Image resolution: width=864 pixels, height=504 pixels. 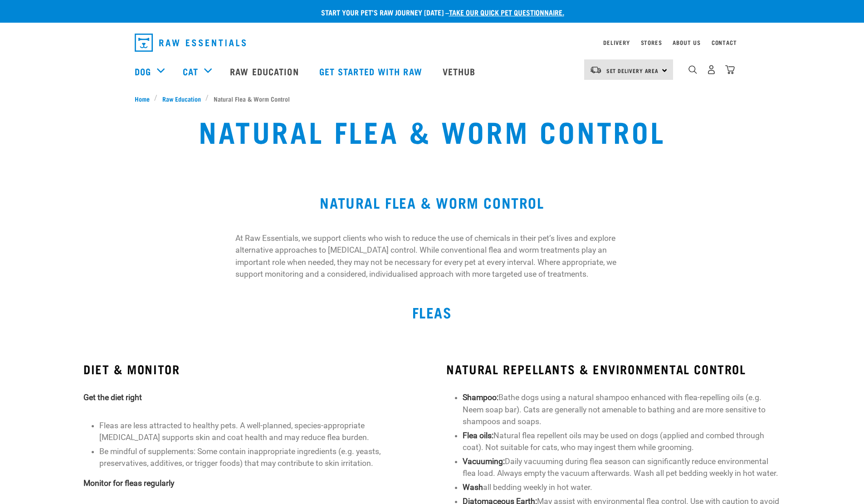 What do you see at coordinates (432, 202) in the screenshot?
I see `h2: Natural Flea & Worm Control` at bounding box center [432, 202].